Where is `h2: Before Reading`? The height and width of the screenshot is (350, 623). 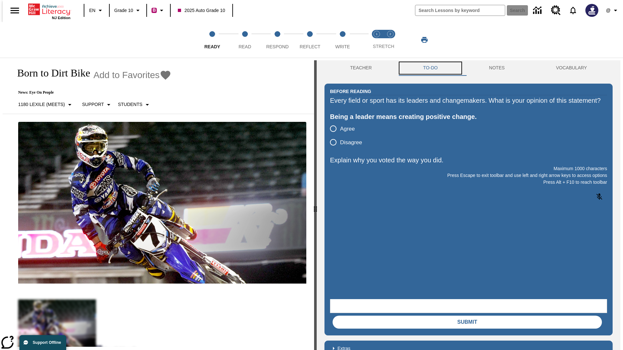 h2: Before Reading is located at coordinates (350, 91).